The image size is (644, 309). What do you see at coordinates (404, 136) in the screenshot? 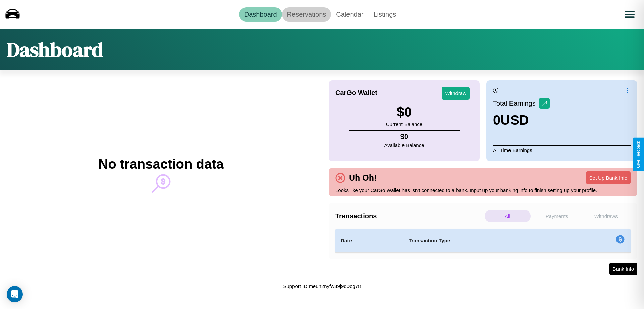
I see `h4: $ 0` at bounding box center [404, 136].